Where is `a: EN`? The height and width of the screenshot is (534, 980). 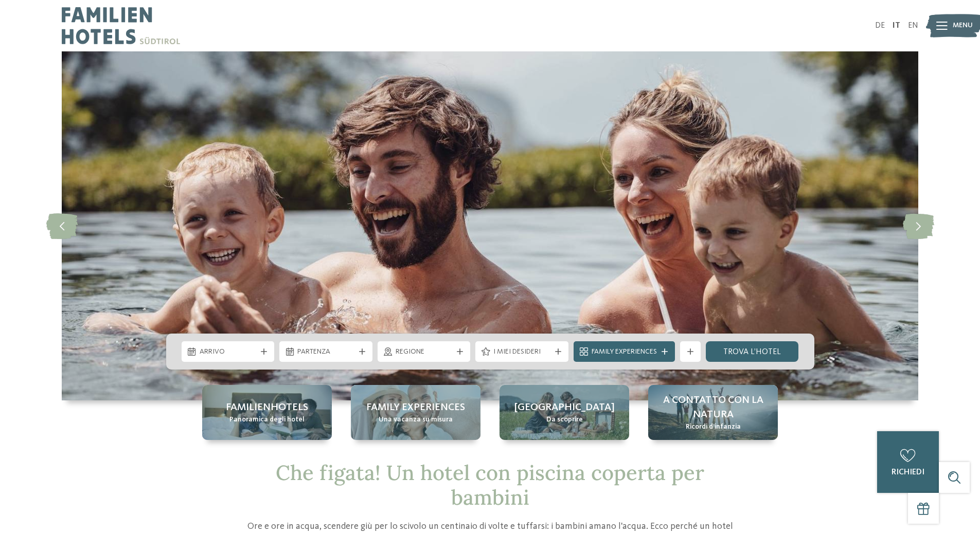 a: EN is located at coordinates (913, 26).